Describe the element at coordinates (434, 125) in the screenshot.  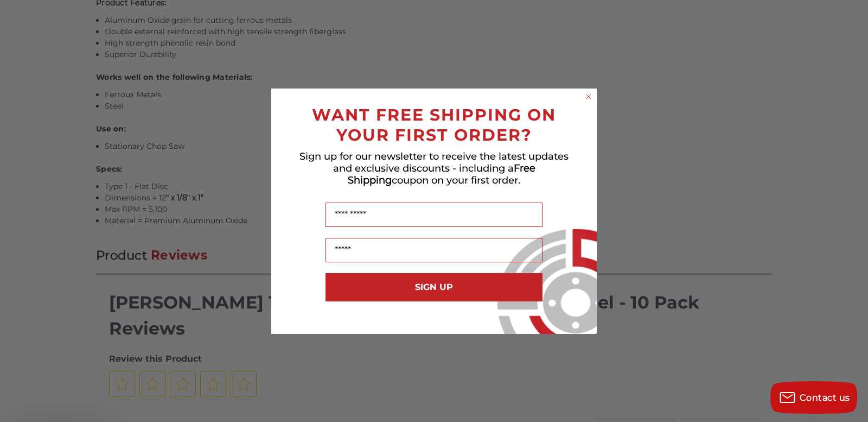
I see `span: WANT FREE SHIPPING ON YOUR FIRST ORDER?` at that location.